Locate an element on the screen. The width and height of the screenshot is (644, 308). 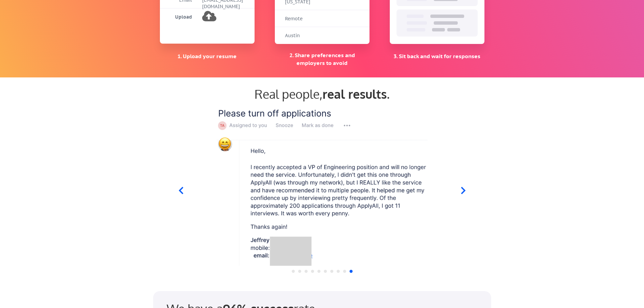
div: 2. Share preferences and employers to avoid is located at coordinates (322, 59).